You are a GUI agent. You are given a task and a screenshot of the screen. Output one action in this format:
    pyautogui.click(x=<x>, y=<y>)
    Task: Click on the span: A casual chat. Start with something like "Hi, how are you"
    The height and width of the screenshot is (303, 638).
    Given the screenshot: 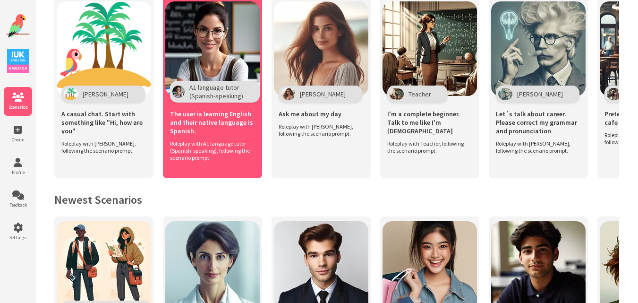 What is the action you would take?
    pyautogui.click(x=104, y=122)
    